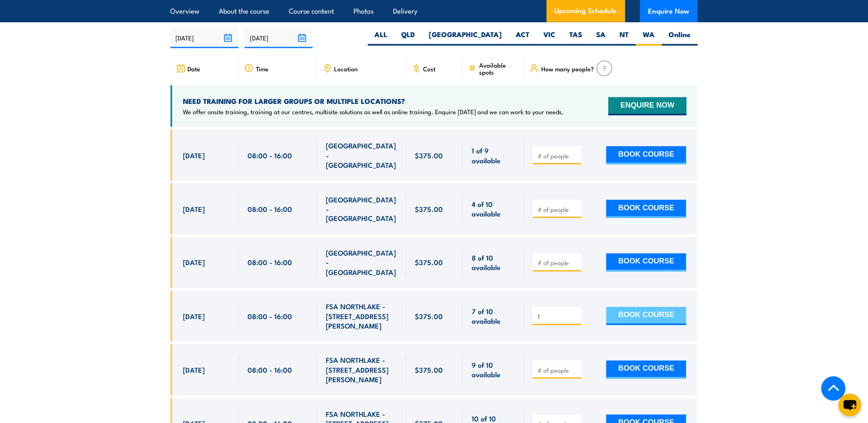  What do you see at coordinates (408, 37) in the screenshot?
I see `label: QLD` at bounding box center [408, 37].